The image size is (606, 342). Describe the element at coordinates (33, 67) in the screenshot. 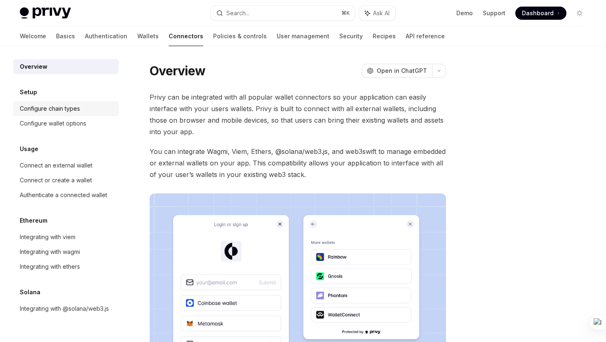

I see `div: Overview` at that location.